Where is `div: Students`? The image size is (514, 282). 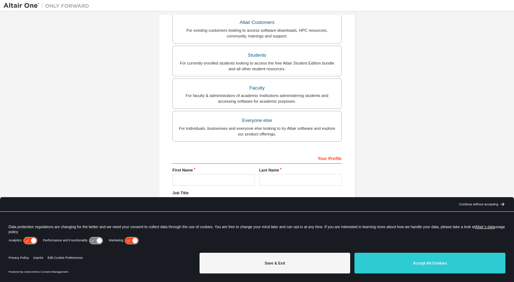 div: Students is located at coordinates (257, 55).